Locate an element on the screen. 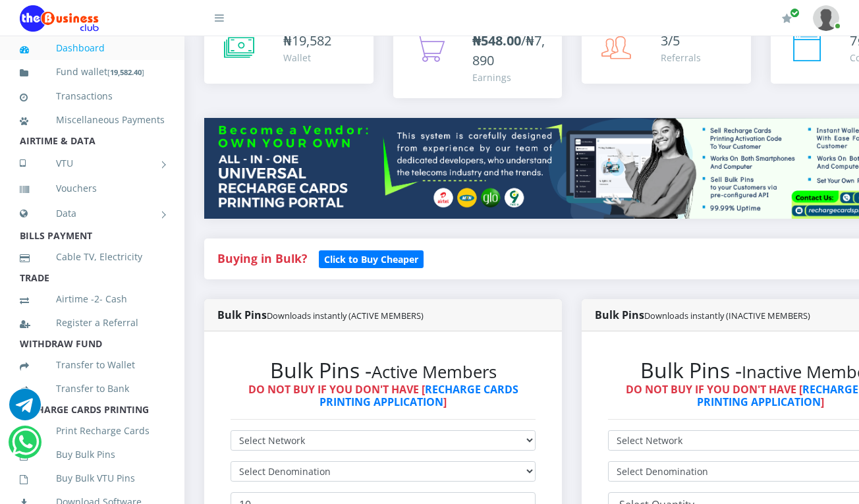  strong: Buying in Bulk? is located at coordinates (262, 258).